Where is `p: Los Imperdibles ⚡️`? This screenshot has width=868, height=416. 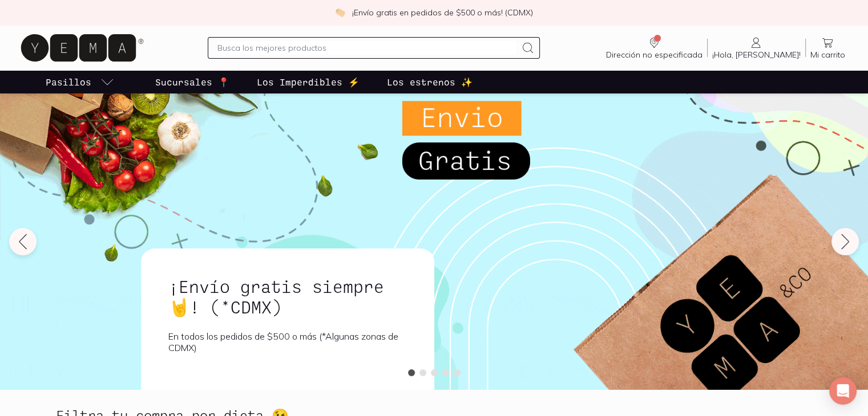
p: Los Imperdibles ⚡️ is located at coordinates (308, 82).